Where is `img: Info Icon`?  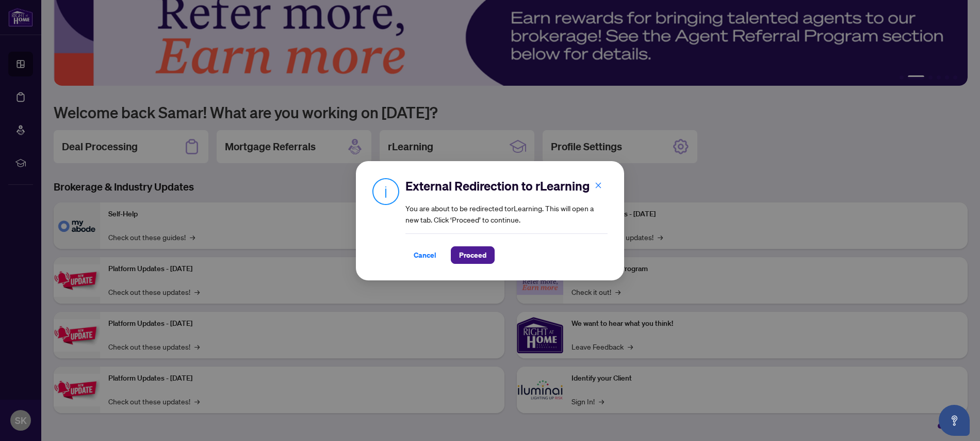
img: Info Icon is located at coordinates (386, 191).